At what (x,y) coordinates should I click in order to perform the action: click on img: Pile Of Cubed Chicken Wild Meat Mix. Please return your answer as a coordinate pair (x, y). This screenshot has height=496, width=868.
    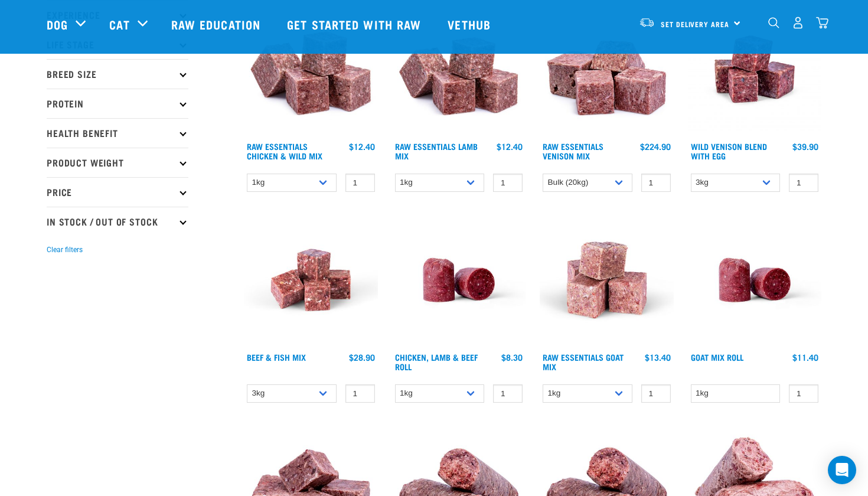
    Looking at the image, I should click on (311, 69).